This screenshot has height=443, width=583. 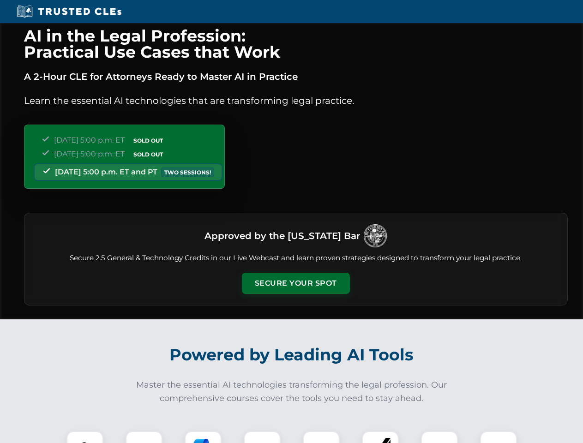 What do you see at coordinates (375, 236) in the screenshot?
I see `img: Logo` at bounding box center [375, 236].